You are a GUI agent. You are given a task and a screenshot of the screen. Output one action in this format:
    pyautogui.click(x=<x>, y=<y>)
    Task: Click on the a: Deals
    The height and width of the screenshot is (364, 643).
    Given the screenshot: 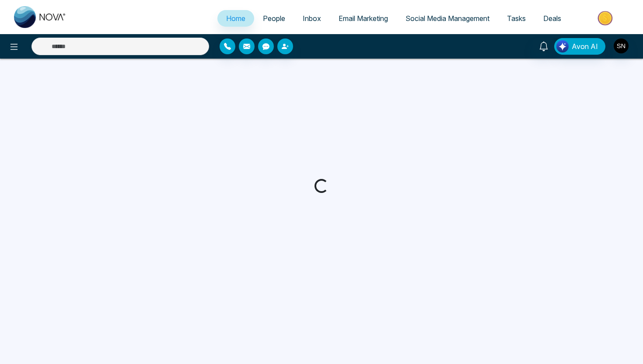 What is the action you would take?
    pyautogui.click(x=552, y=19)
    